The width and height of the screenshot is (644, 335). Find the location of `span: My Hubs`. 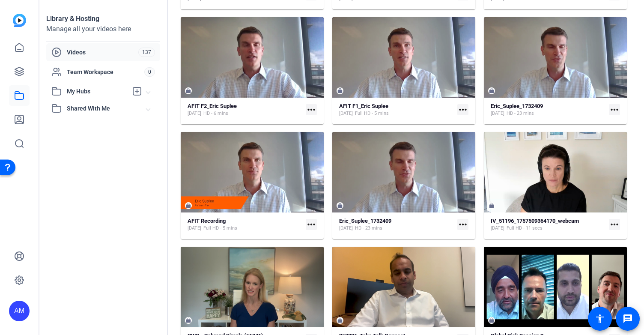

span: My Hubs is located at coordinates (97, 91).